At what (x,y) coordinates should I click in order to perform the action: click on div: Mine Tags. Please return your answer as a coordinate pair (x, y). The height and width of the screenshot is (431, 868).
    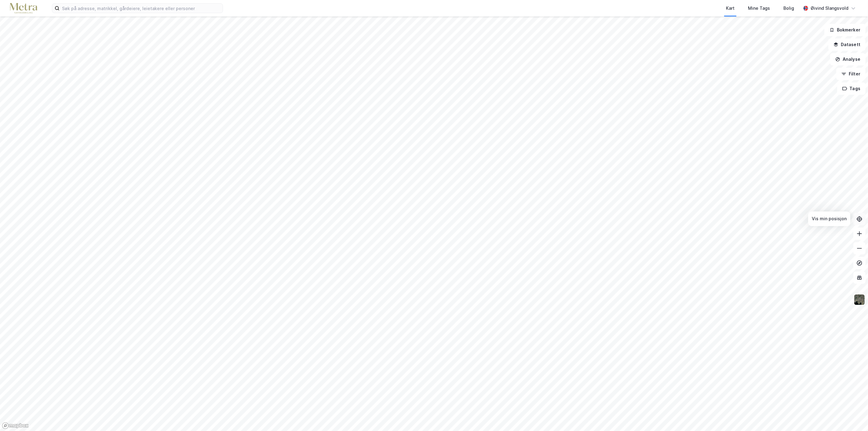
    Looking at the image, I should click on (759, 8).